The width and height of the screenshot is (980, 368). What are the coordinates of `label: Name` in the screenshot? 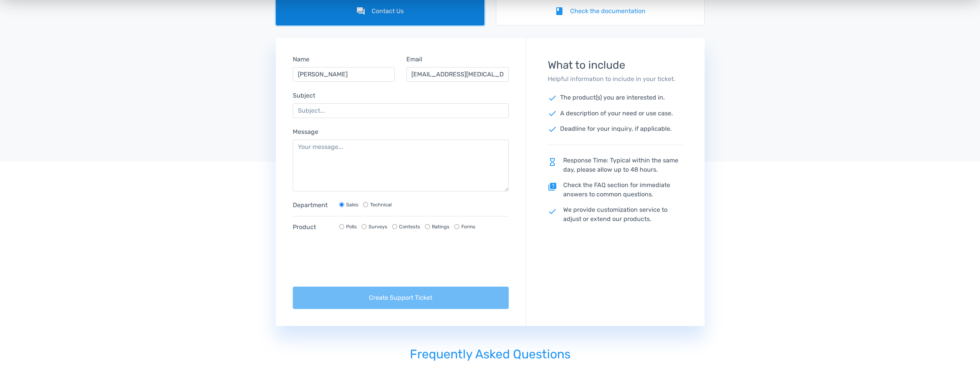 It's located at (301, 59).